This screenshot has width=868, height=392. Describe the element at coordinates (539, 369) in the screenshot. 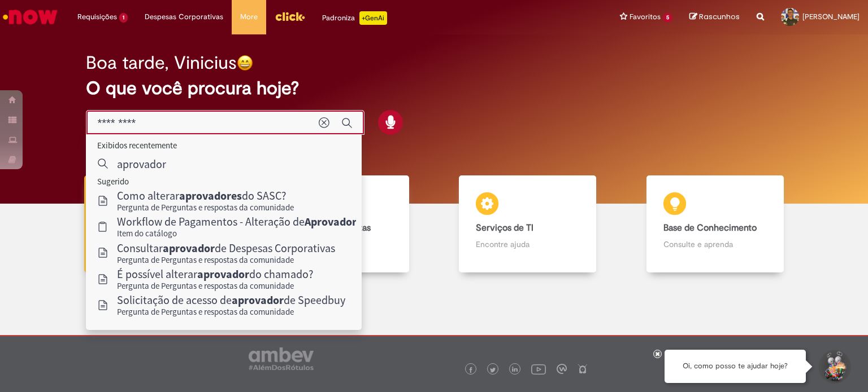

I see `img: logo_footer_youtube.png` at that location.